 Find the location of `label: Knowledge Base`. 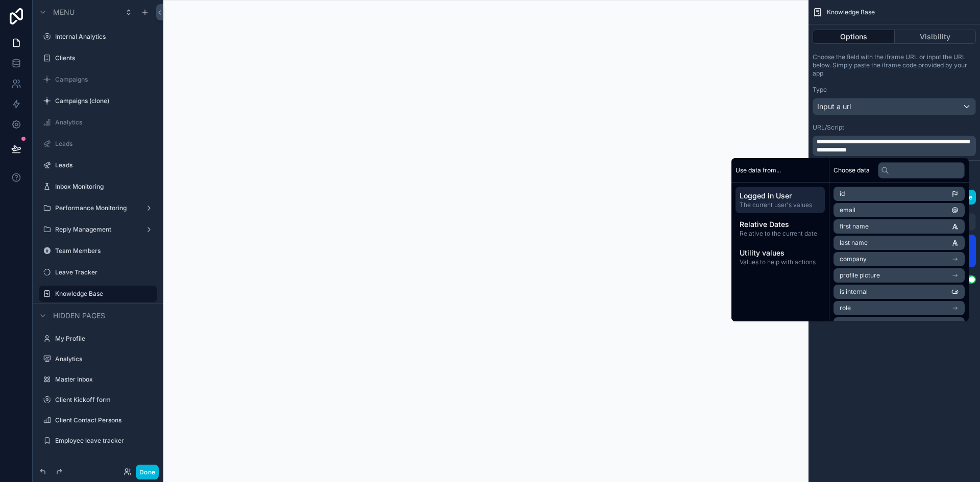

label: Knowledge Base is located at coordinates (103, 294).